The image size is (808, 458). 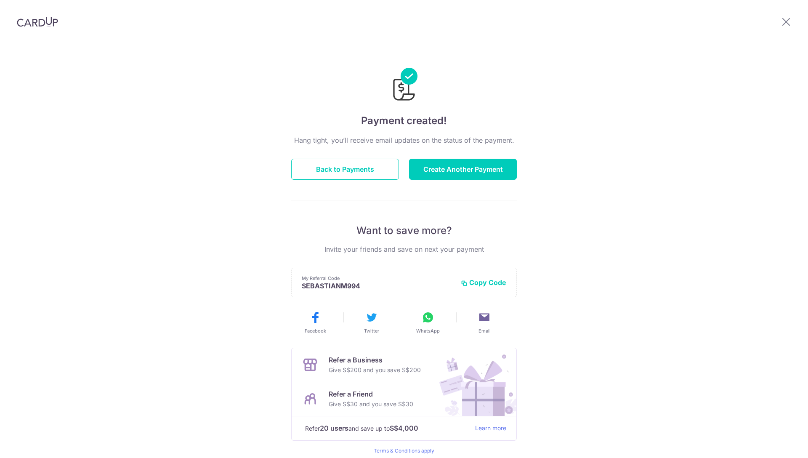 I want to click on h4: Payment created!, so click(x=404, y=121).